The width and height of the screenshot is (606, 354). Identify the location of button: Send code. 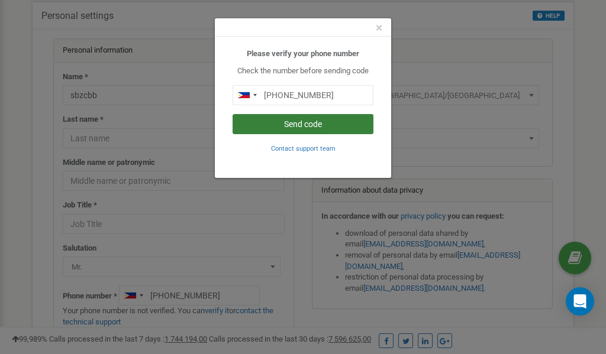
(303, 124).